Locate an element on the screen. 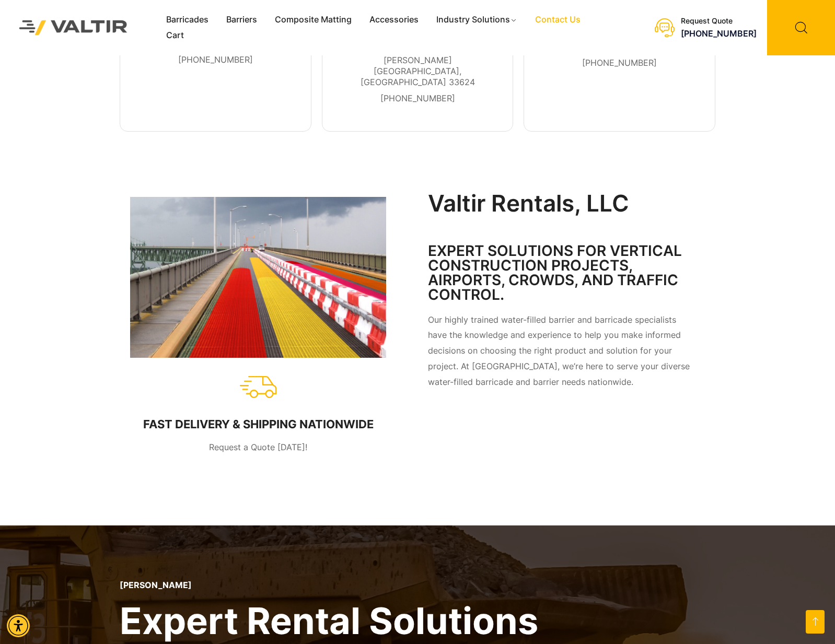 This screenshot has width=835, height=644. a: Barricades is located at coordinates (187, 20).